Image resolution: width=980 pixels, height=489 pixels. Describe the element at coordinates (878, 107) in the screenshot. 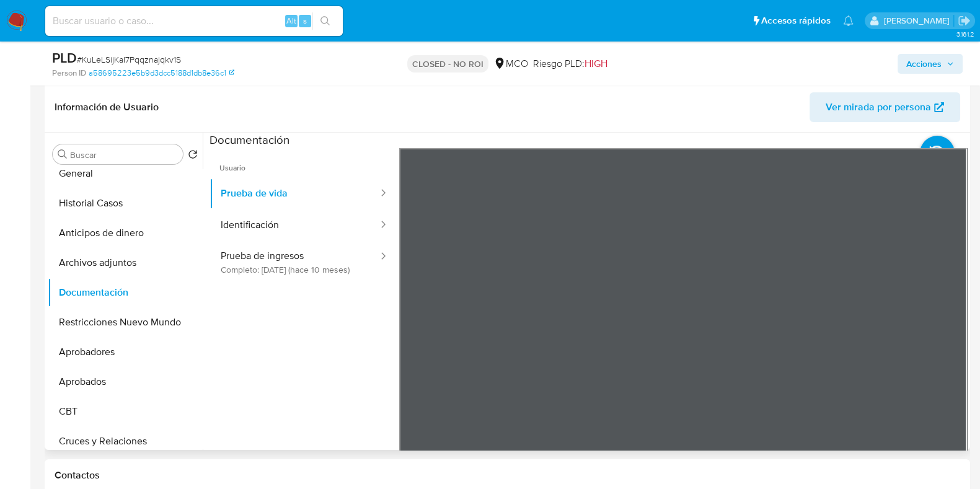

I see `span: Ver mirada por persona` at that location.